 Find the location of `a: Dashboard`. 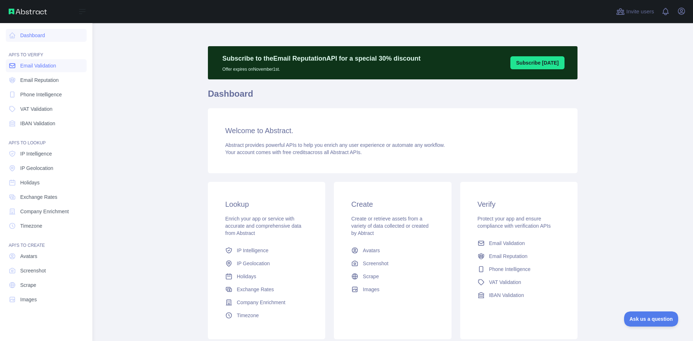

a: Dashboard is located at coordinates (46, 35).